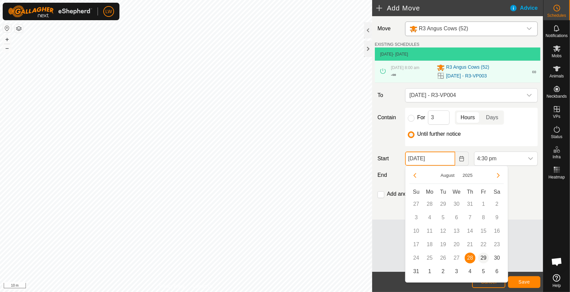 This screenshot has width=570, height=292. I want to click on td: 7, so click(470, 217).